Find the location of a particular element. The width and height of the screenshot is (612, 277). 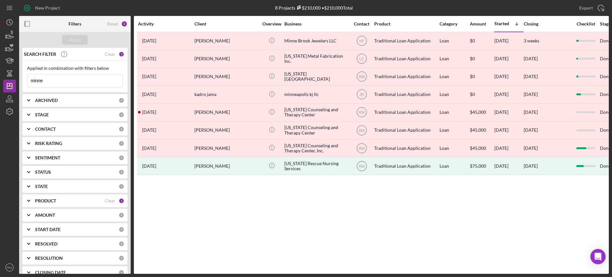

div: minneapolis kj llc is located at coordinates (316, 94).